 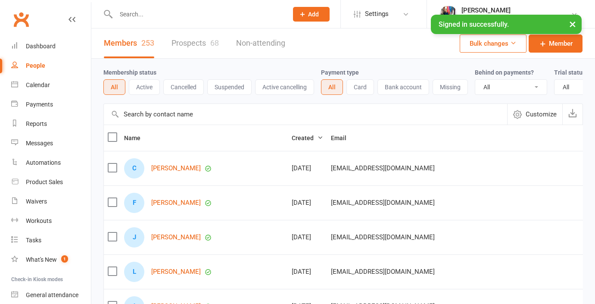 What do you see at coordinates (195, 43) in the screenshot?
I see `a: Prospects68` at bounding box center [195, 43].